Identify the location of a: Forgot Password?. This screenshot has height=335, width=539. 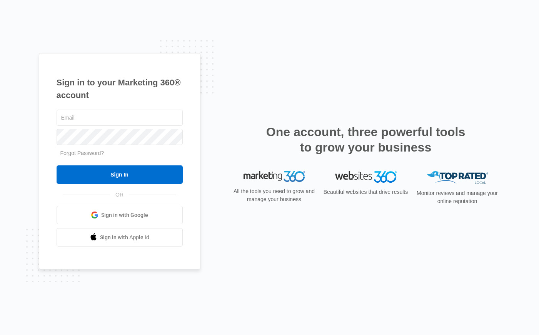
(82, 153).